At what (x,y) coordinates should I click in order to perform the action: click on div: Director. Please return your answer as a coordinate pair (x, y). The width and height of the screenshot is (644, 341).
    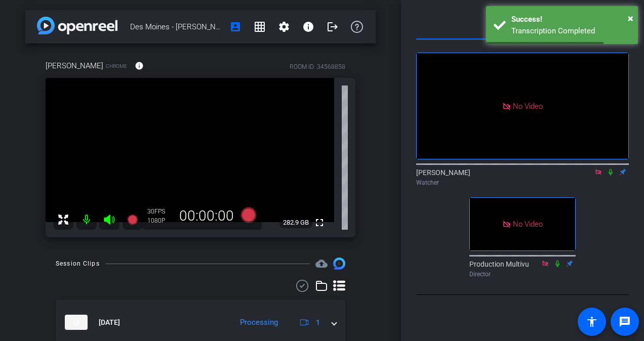
    Looking at the image, I should click on (523, 275).